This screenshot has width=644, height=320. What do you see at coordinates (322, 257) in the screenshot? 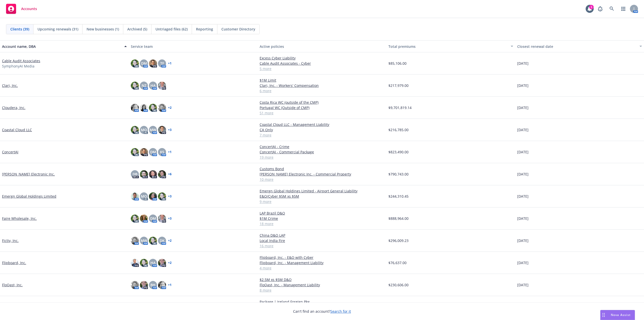
I see `a: Flipboard, Inc. - E&O with Cyber` at bounding box center [322, 257].